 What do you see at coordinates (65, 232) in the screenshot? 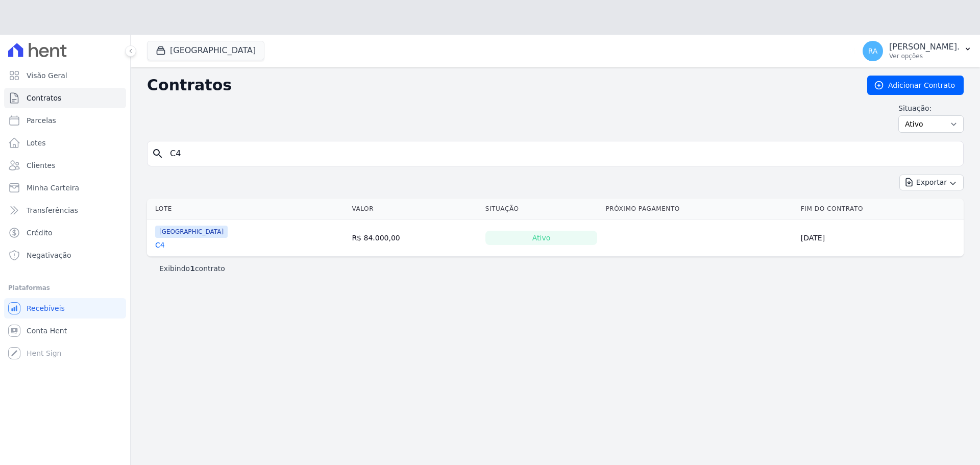
I see `a: Crédito` at bounding box center [65, 232].